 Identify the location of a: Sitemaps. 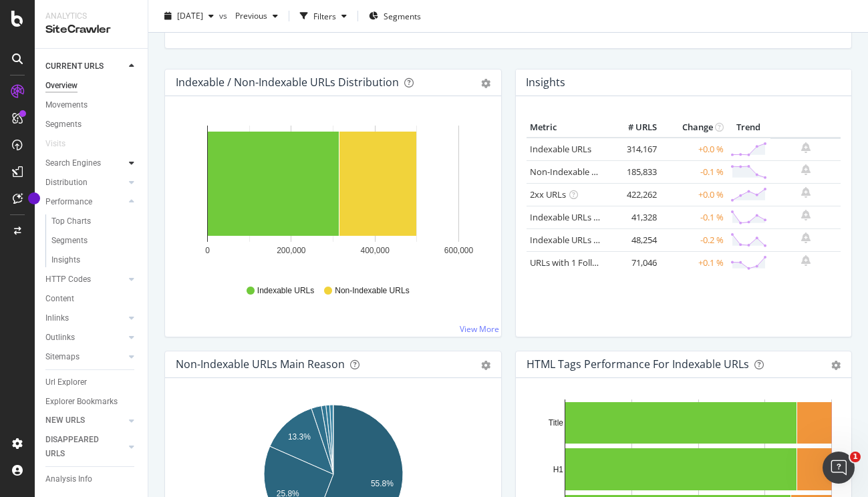
(85, 356).